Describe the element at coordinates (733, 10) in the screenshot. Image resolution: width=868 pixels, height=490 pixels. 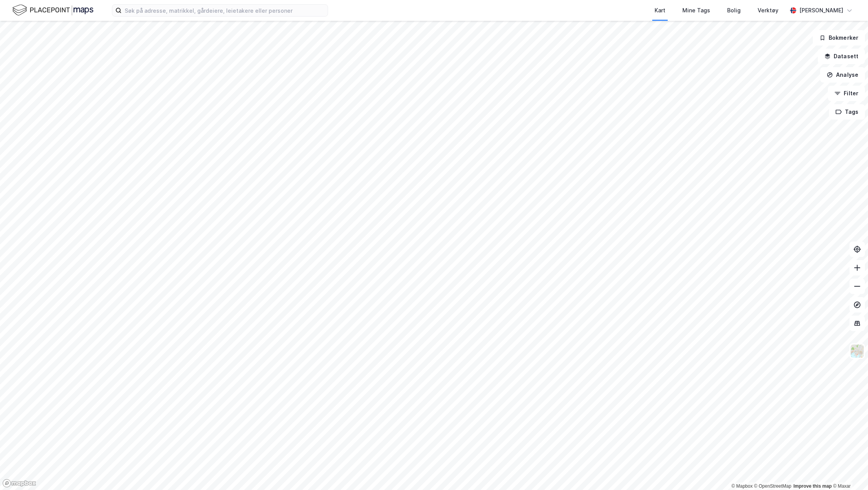
I see `div: Bolig` at that location.